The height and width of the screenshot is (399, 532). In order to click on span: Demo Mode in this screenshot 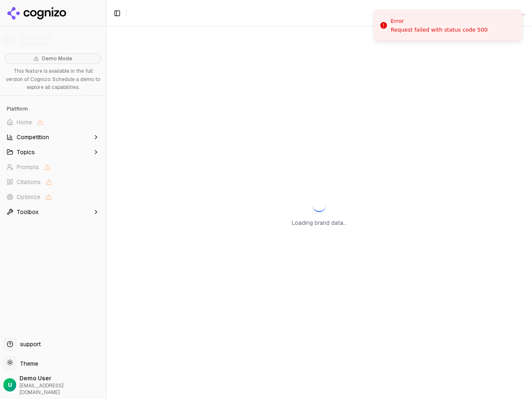, I will do `click(57, 58)`.